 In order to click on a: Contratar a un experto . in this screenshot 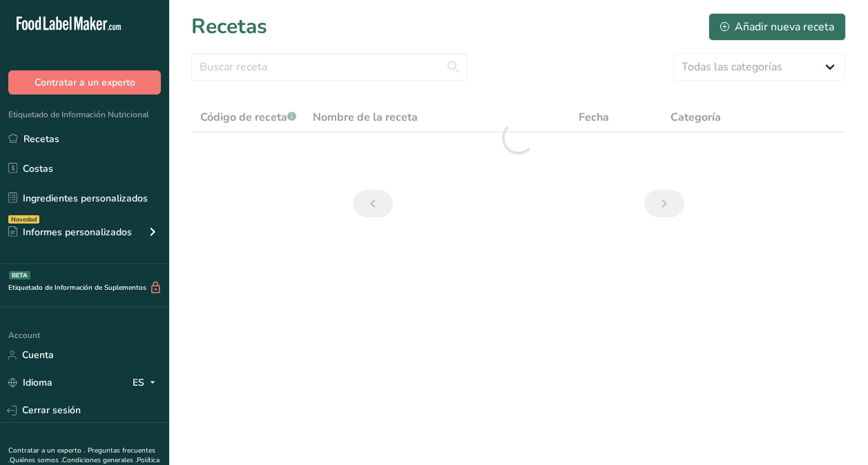, I will do `click(46, 451)`.